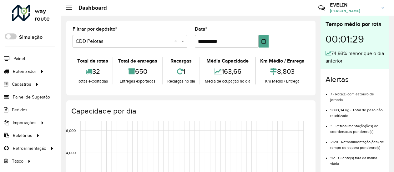 The image size is (394, 172). I want to click on div: Tempo médio por rota, so click(355, 24).